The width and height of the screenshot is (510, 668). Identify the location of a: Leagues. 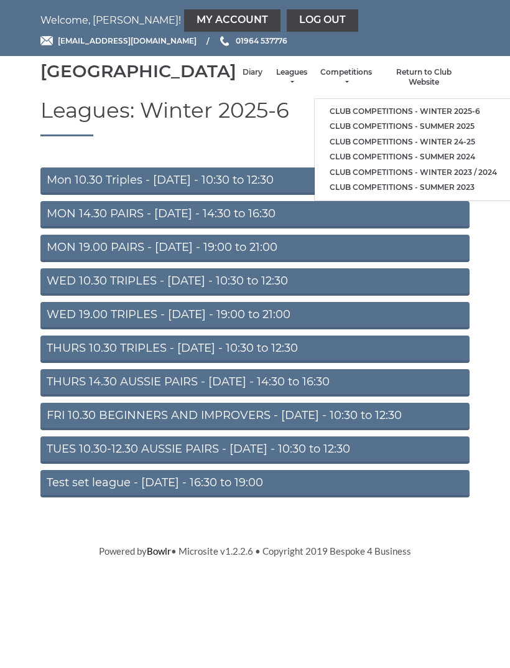
(291, 77).